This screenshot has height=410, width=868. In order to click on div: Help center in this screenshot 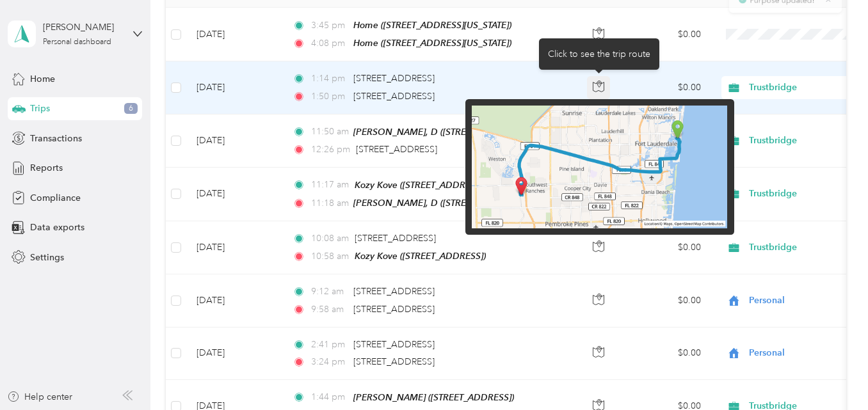, I will do `click(40, 397)`.